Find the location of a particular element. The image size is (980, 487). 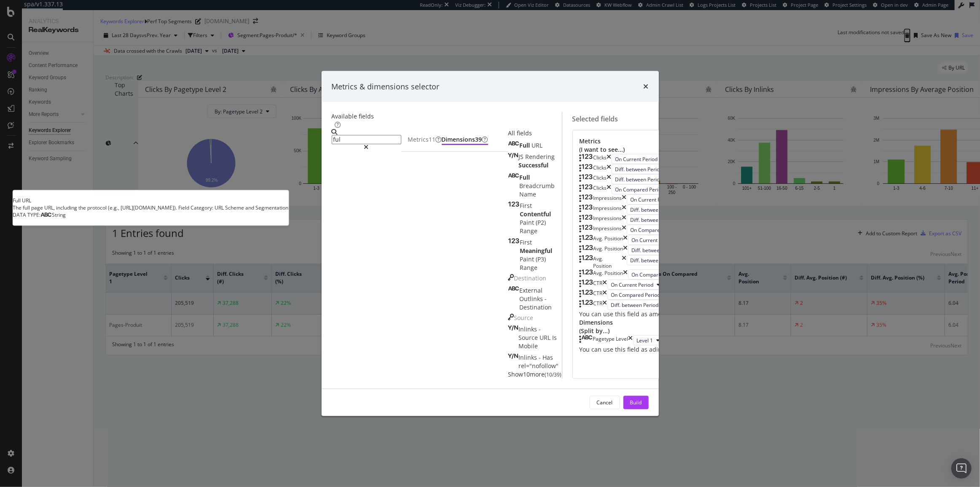

span: Contentful is located at coordinates (535, 214).